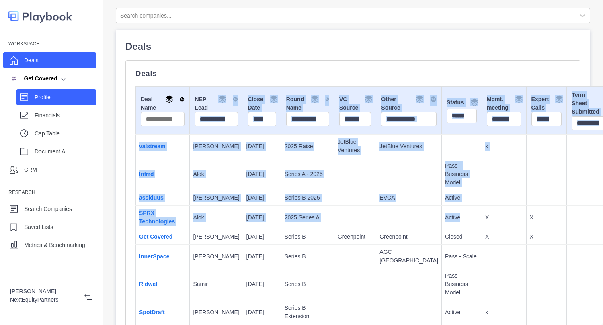 Image resolution: width=603 pixels, height=325 pixels. I want to click on a: valstream, so click(152, 146).